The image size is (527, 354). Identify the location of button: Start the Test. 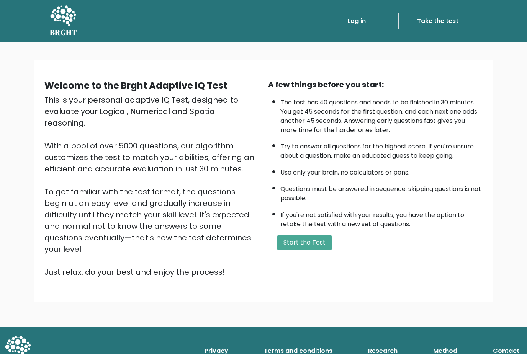
(304, 243).